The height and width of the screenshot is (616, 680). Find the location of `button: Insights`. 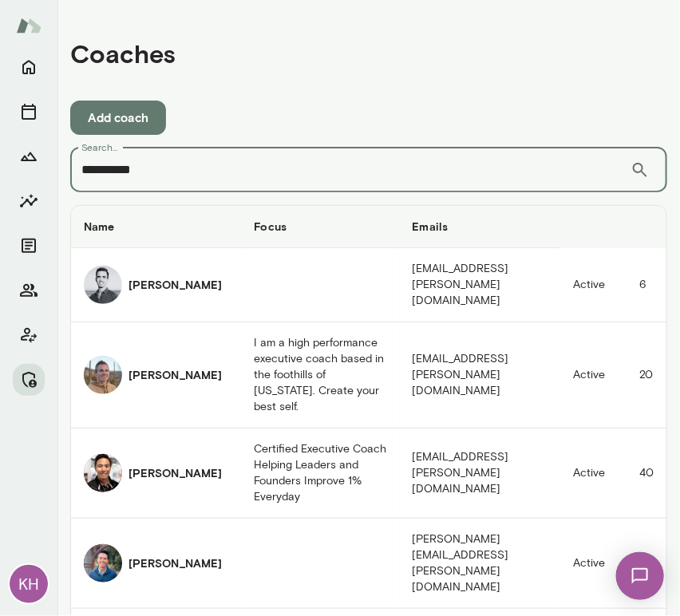

button: Insights is located at coordinates (28, 201).